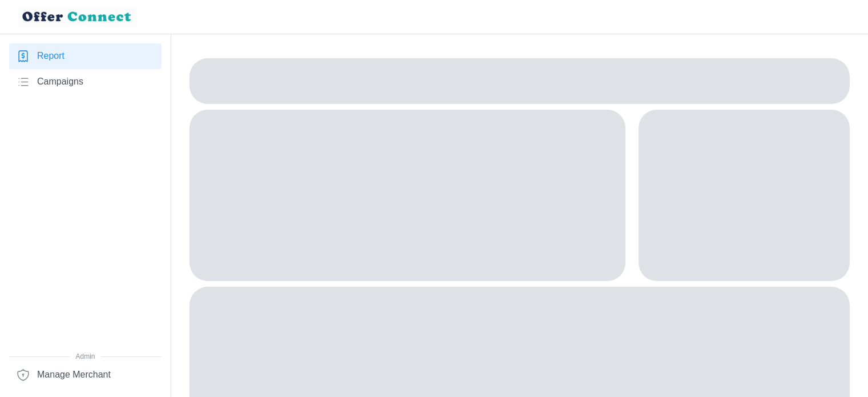 The height and width of the screenshot is (397, 868). I want to click on span: Manage Merchant, so click(74, 375).